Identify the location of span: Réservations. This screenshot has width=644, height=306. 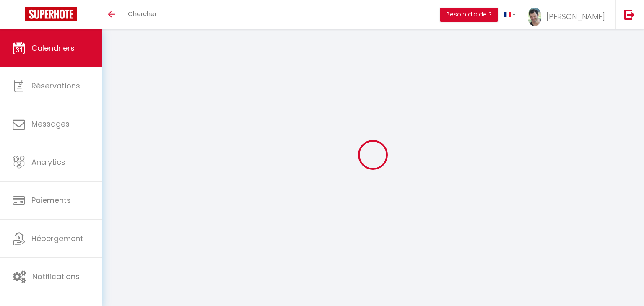
(56, 86).